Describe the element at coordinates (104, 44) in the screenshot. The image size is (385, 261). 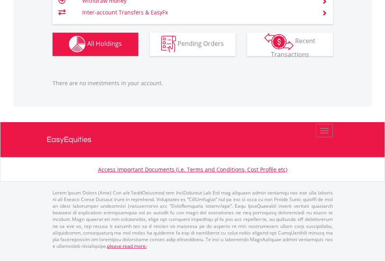
I see `span: All Holdings` at that location.